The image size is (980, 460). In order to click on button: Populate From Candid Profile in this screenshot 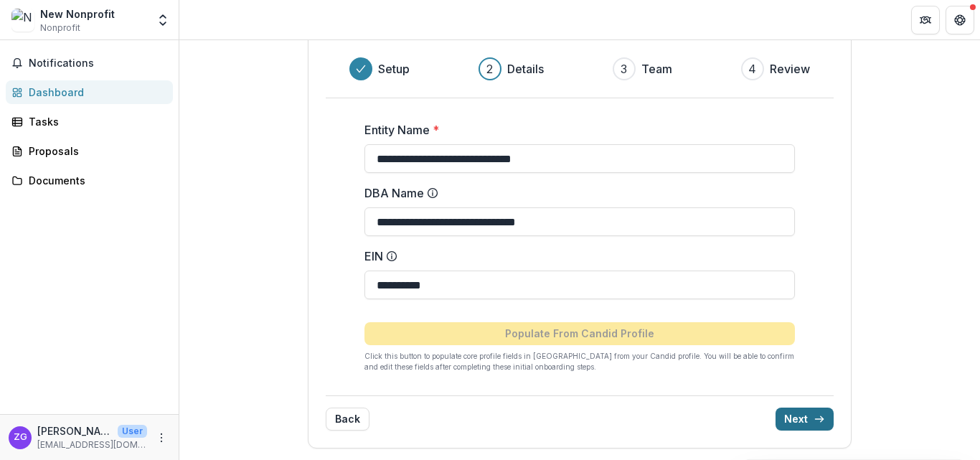, I will do `click(580, 333)`.